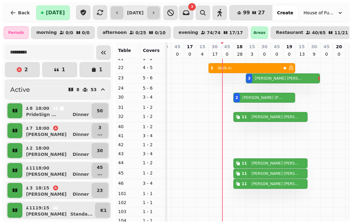 The width and height of the screenshot is (352, 224). I want to click on div: Areas, so click(259, 33).